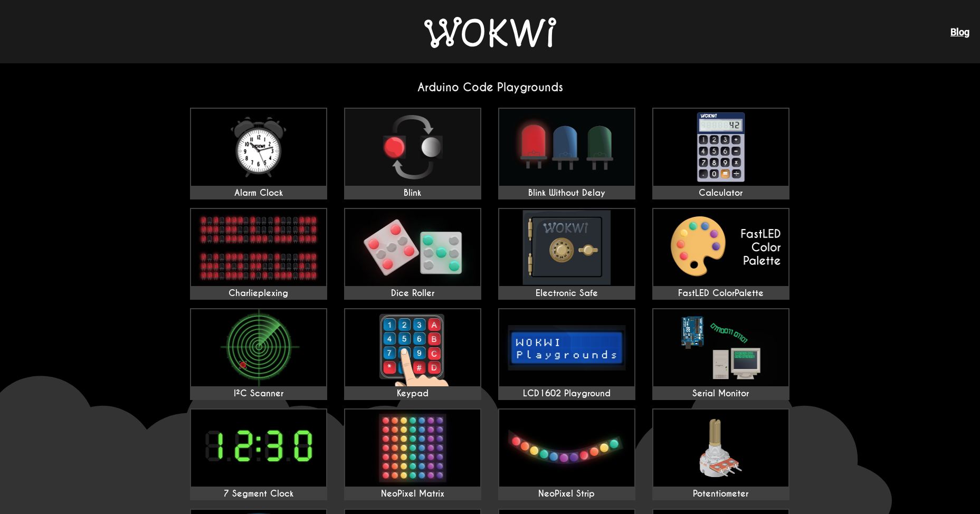 The width and height of the screenshot is (980, 514). I want to click on a: FastLED ColorPalette, so click(721, 254).